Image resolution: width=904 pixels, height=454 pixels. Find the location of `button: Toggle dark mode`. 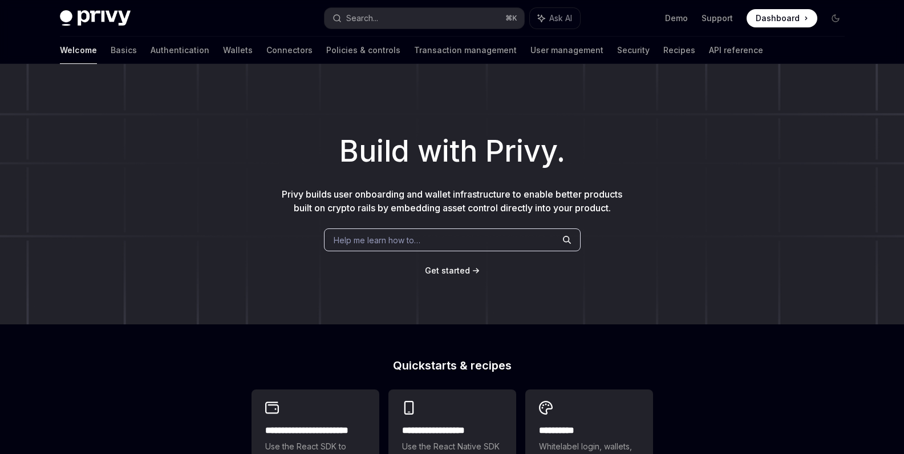

button: Toggle dark mode is located at coordinates (836, 18).